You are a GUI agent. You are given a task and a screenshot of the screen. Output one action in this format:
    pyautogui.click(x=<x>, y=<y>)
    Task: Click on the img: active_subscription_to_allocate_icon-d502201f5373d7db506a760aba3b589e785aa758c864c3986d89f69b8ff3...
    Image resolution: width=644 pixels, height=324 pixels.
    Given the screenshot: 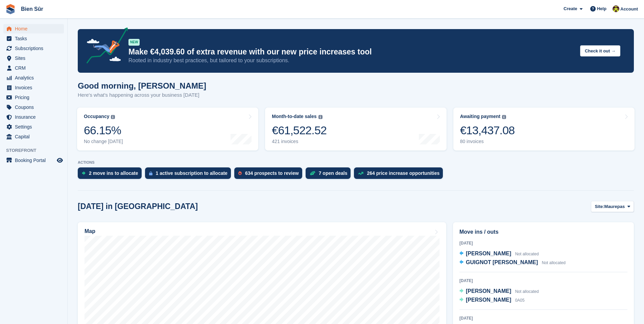 What is the action you would take?
    pyautogui.click(x=151, y=173)
    